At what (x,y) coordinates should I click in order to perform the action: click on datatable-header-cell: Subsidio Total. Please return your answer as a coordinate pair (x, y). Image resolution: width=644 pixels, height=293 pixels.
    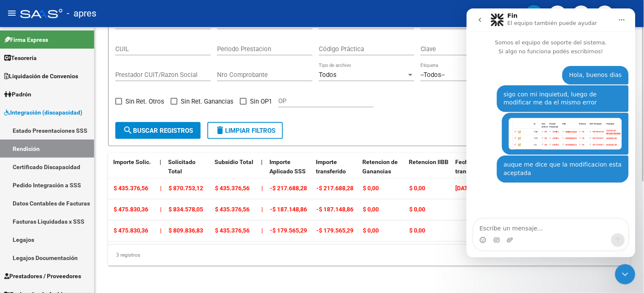
    Looking at the image, I should click on (234, 172).